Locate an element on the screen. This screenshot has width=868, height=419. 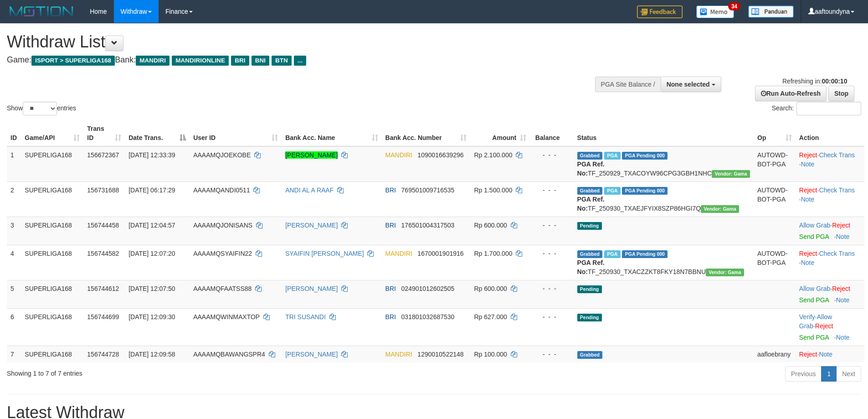
input: Search: is located at coordinates (829, 109).